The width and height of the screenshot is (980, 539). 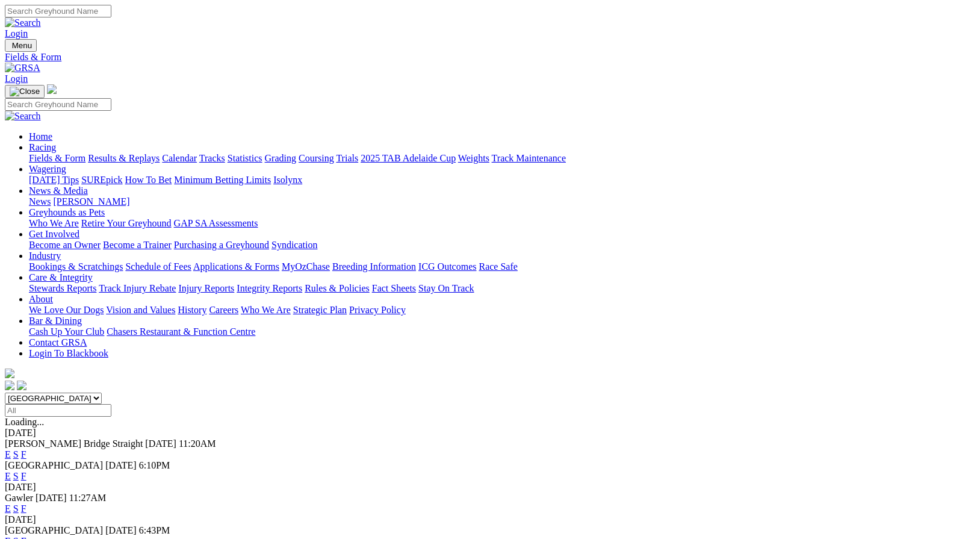 I want to click on img: GRSA, so click(x=22, y=68).